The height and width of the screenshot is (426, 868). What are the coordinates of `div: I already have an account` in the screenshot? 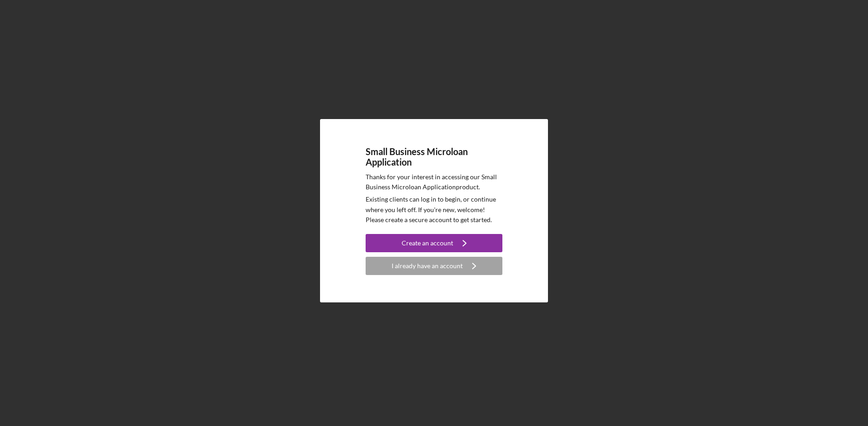 It's located at (428, 266).